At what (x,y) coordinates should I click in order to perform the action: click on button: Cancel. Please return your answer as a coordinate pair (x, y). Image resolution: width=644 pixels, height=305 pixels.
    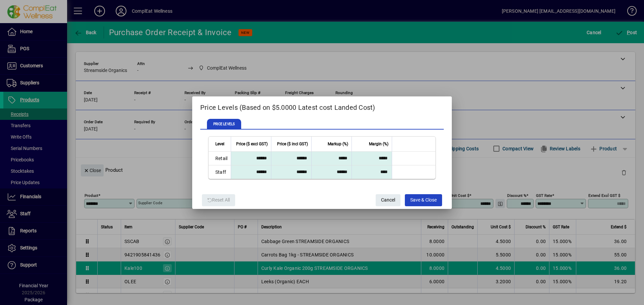
    Looking at the image, I should click on (388, 200).